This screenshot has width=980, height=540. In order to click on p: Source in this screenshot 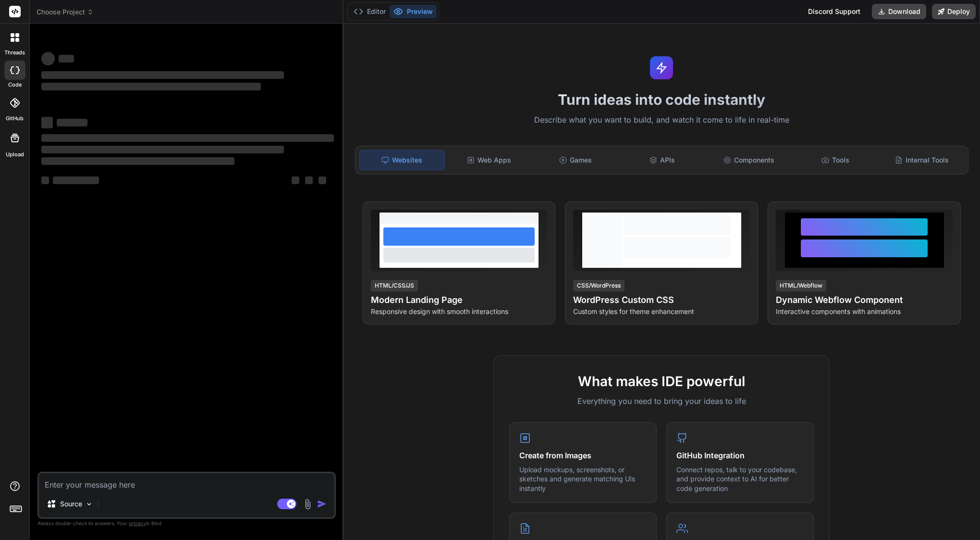, I will do `click(71, 504)`.